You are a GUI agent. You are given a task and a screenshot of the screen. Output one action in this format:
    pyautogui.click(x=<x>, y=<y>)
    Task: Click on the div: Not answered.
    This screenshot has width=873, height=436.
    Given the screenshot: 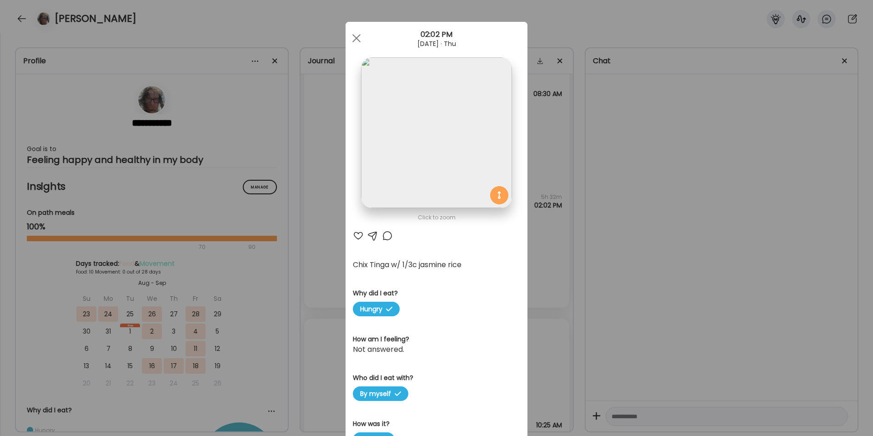 What is the action you would take?
    pyautogui.click(x=437, y=349)
    